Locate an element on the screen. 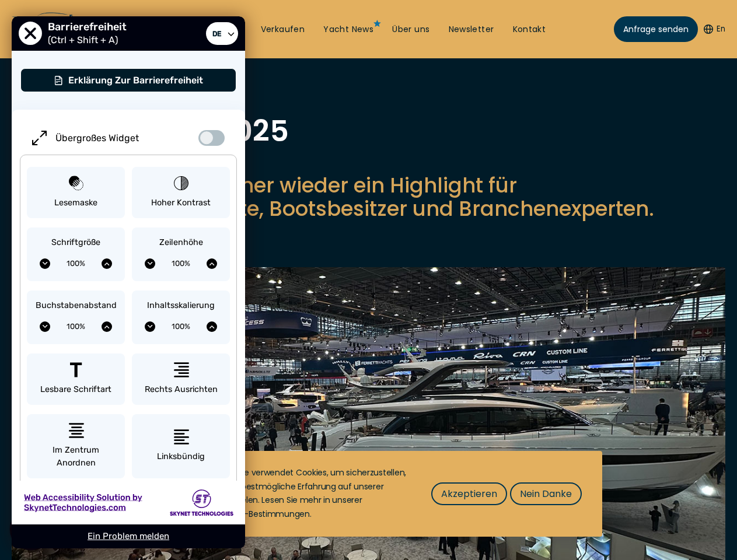 The height and width of the screenshot is (560, 737). button: Show Accessibility Preferences is located at coordinates (31, 530).